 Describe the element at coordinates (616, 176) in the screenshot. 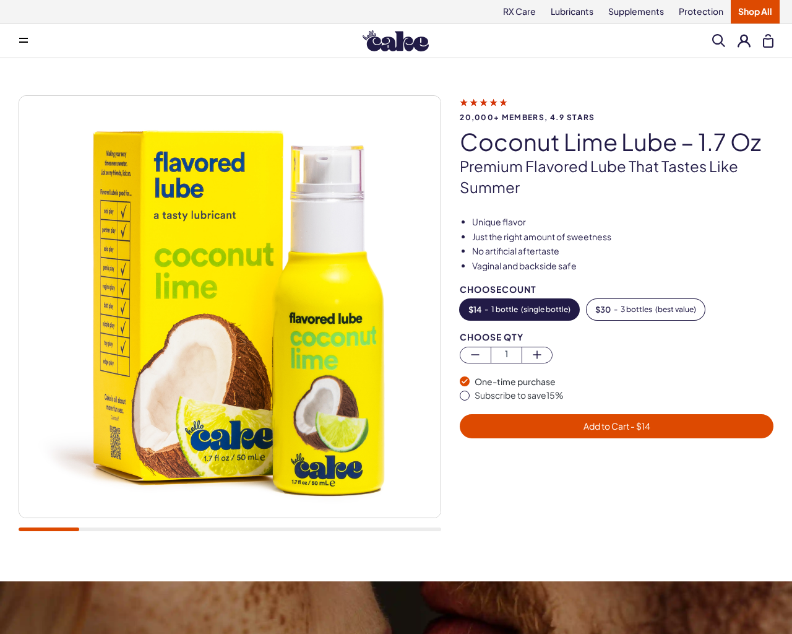

I see `p: Premium Flavored Lube that tastes like summer` at that location.